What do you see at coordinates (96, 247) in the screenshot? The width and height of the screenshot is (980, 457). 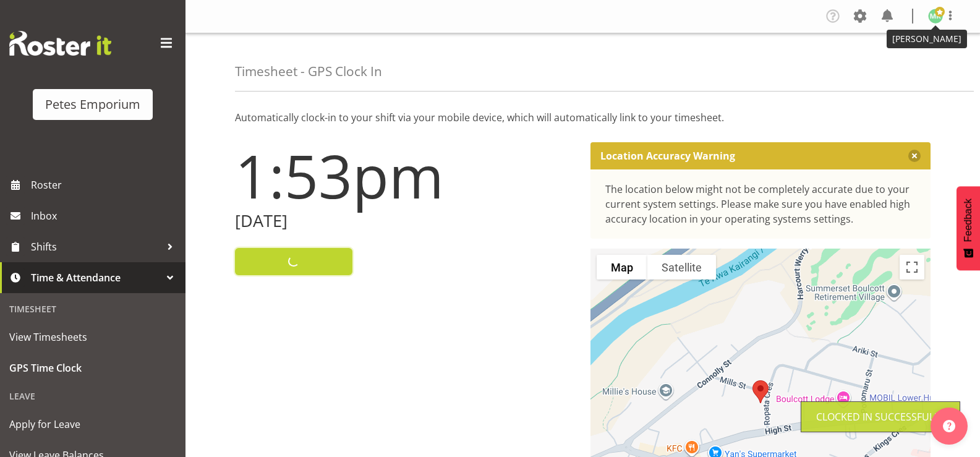 I see `span: Shifts` at bounding box center [96, 247].